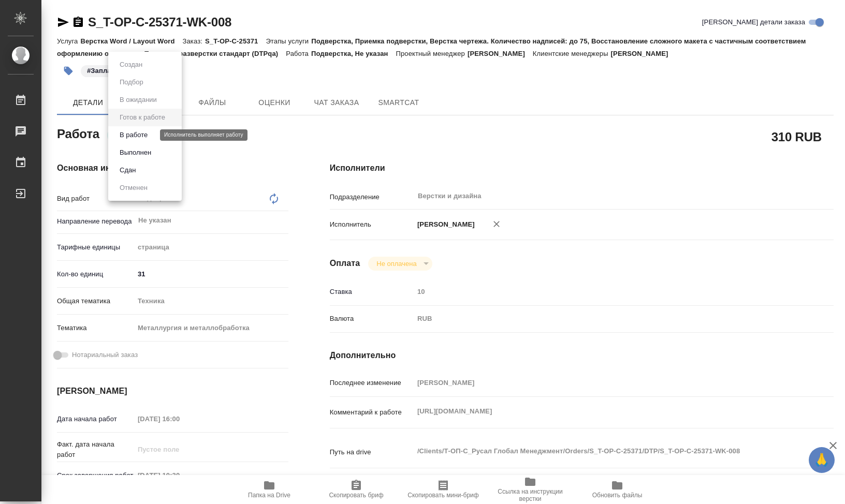 The image size is (845, 504). Describe the element at coordinates (131, 64) in the screenshot. I see `button: Создан` at that location.